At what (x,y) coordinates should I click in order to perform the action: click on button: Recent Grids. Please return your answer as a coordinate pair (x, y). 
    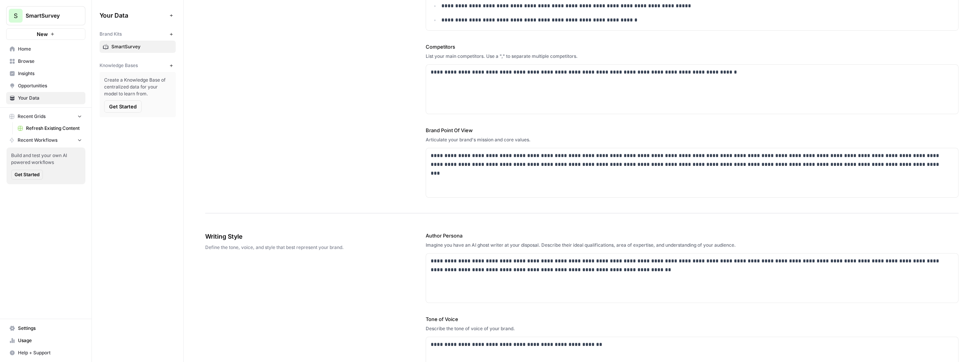
    Looking at the image, I should click on (46, 117).